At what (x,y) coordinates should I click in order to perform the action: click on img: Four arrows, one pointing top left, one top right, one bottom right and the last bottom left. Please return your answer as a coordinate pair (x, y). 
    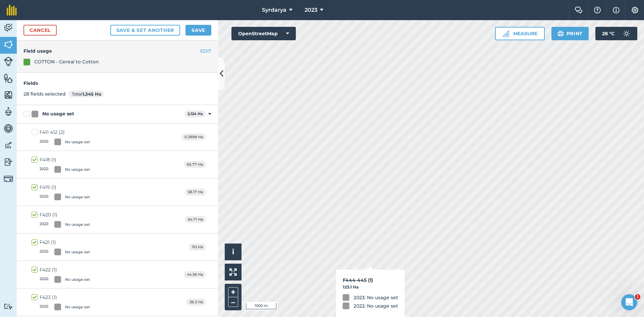
    Looking at the image, I should click on (233, 272).